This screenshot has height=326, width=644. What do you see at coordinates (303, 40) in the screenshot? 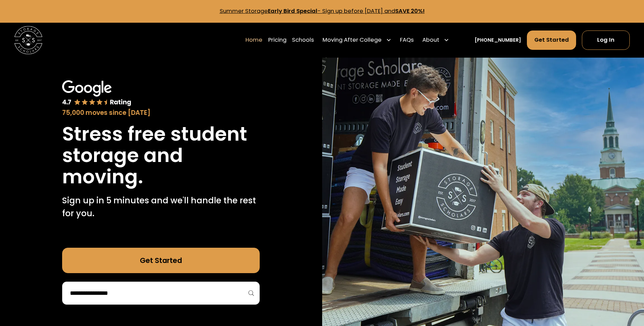
I see `a: Schools` at bounding box center [303, 40].